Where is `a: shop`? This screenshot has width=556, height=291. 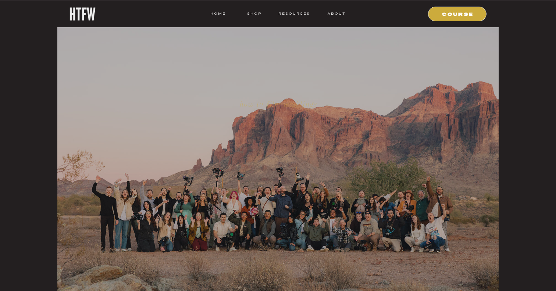 a: shop is located at coordinates (254, 14).